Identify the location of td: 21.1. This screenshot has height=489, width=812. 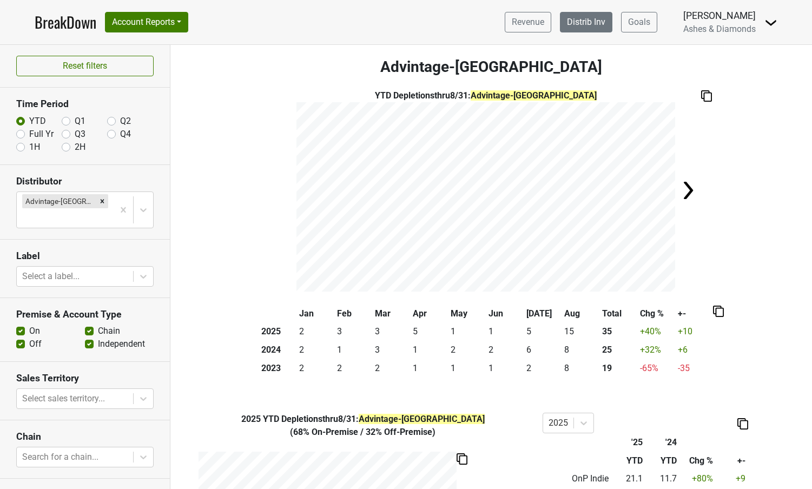
(628, 479).